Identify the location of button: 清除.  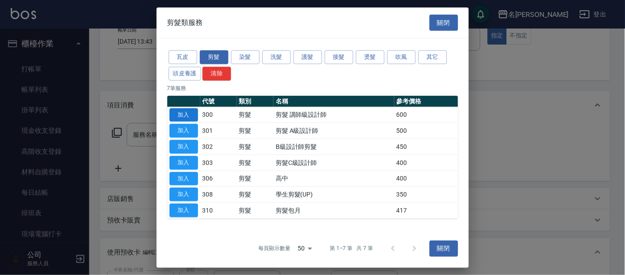
(217, 74).